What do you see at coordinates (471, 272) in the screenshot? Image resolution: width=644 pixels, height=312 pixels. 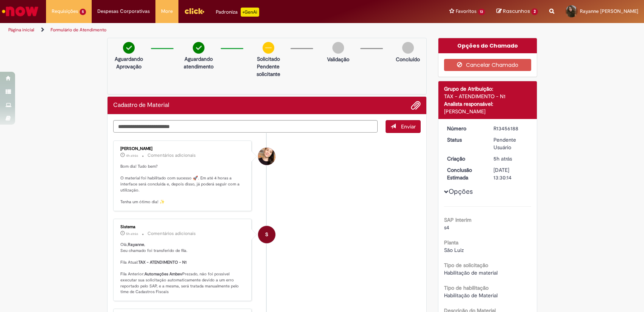 I see `span: Habilitação de material` at bounding box center [471, 272].